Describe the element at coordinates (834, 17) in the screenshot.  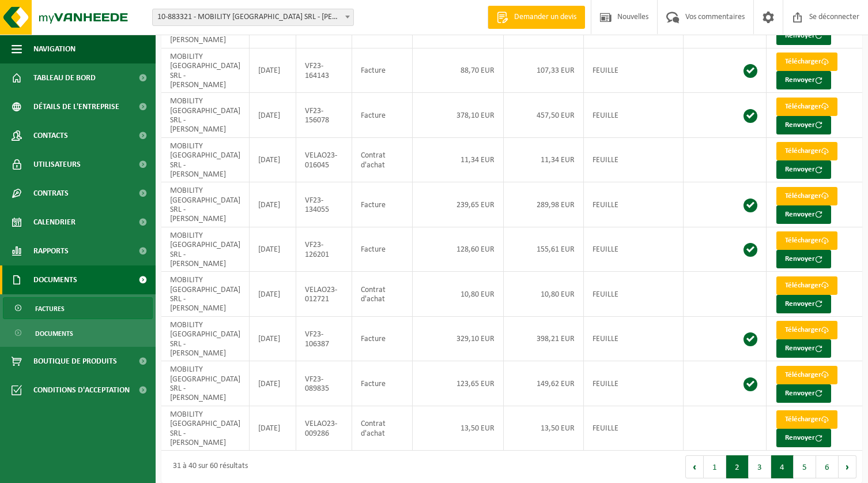
I see `font: Se déconnecter` at that location.